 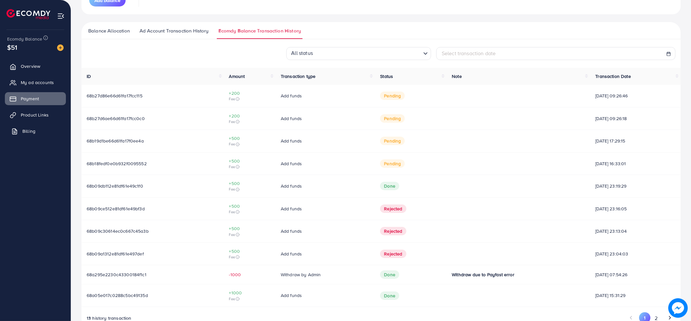 What do you see at coordinates (301, 274) in the screenshot?
I see `span: Withdraw by Admin` at bounding box center [301, 274].